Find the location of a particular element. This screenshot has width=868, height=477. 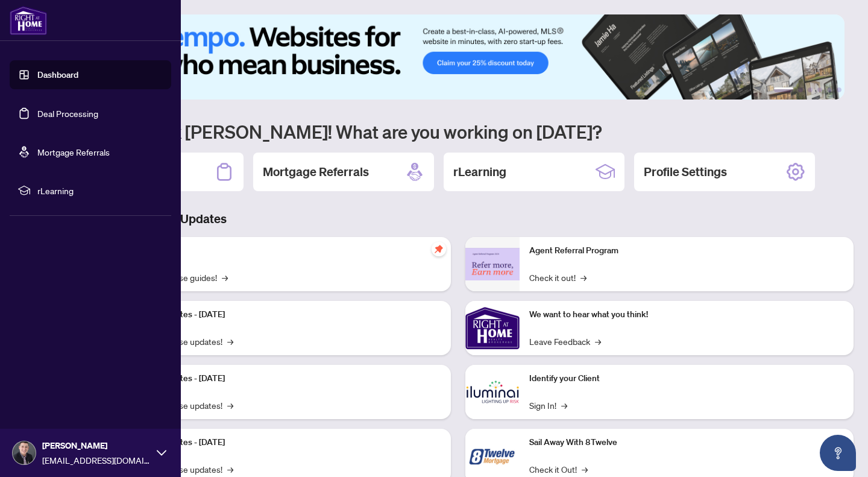

img: We want to hear what you think! is located at coordinates (492, 328).